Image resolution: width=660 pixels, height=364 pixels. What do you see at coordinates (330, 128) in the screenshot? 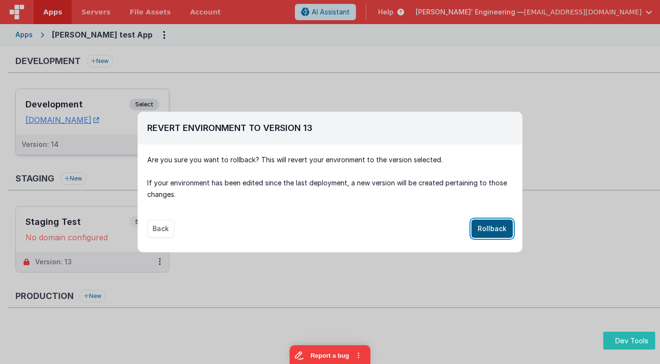
I see `h2: Revert Environment To Version 13` at bounding box center [330, 128].